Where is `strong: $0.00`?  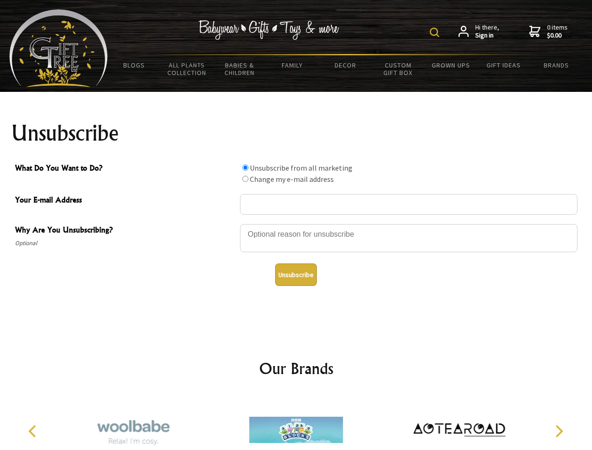
strong: $0.00 is located at coordinates (557, 36).